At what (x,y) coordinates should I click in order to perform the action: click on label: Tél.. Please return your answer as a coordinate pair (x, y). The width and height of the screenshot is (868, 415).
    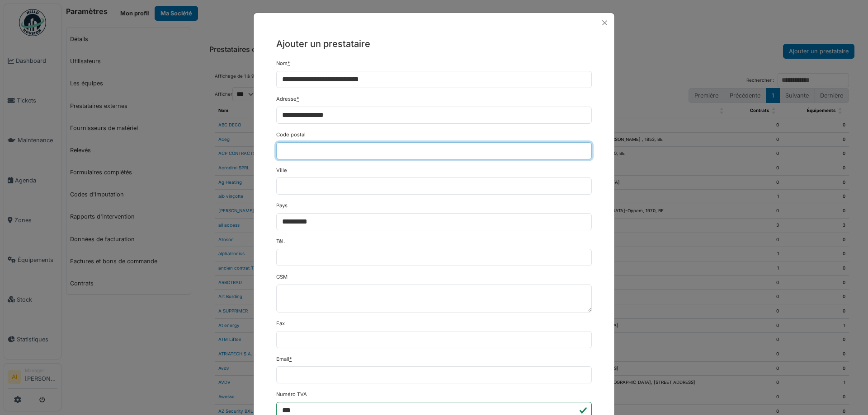
    Looking at the image, I should click on (280, 241).